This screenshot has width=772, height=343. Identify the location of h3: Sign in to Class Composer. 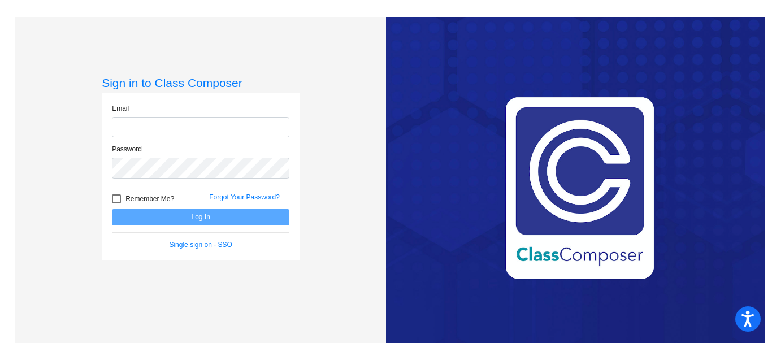
(201, 83).